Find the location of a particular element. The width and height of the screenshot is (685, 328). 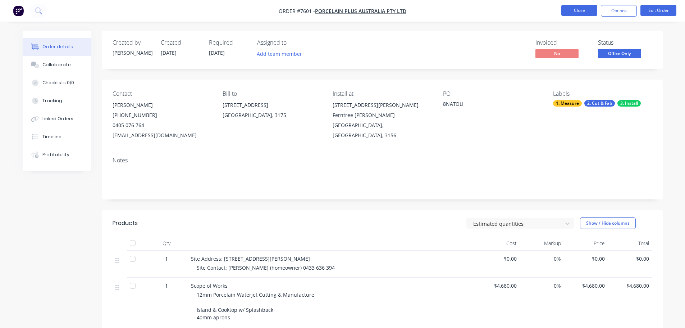

span: Order #7601 - is located at coordinates (297, 11).